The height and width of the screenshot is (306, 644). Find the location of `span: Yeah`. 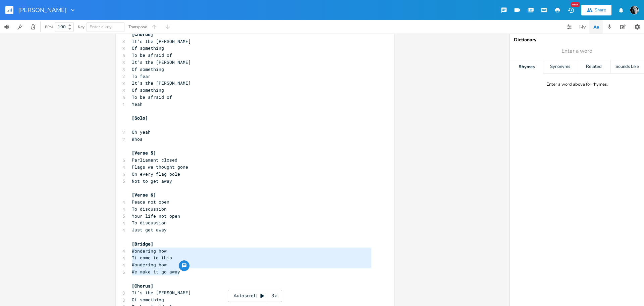

span: Yeah is located at coordinates (137, 104).